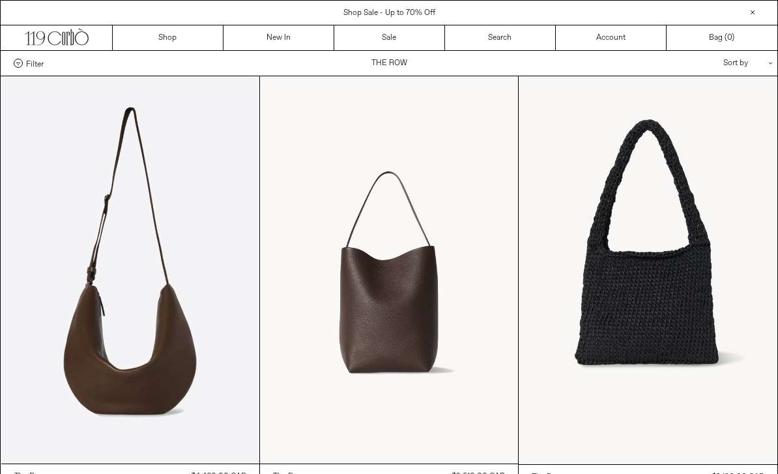 The image size is (778, 474). What do you see at coordinates (647, 270) in the screenshot?
I see `img: The Row Didon Shoulder Bag in black` at bounding box center [647, 270].